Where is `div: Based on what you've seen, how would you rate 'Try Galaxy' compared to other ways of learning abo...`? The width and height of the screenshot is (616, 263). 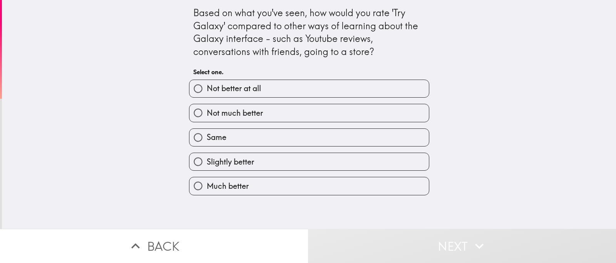 div: Based on what you've seen, how would you rate 'Try Galaxy' compared to other ways of learning abo... is located at coordinates (309, 32).